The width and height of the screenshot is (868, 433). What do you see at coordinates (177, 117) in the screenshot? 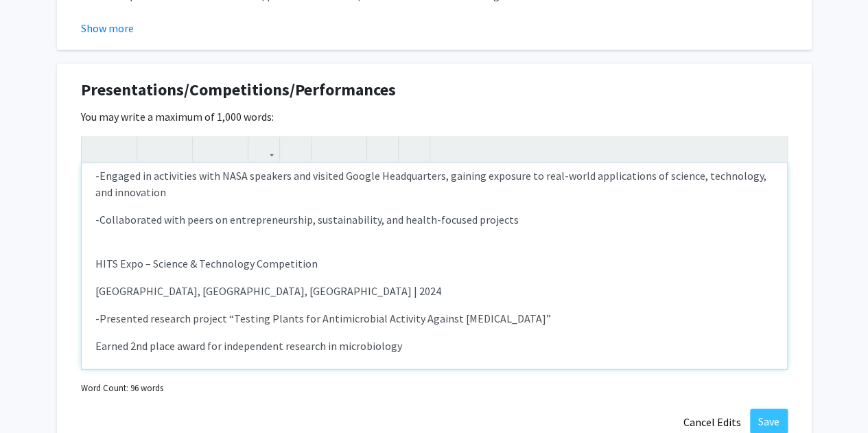
I see `label: You may write a maximum of 1,000 words:` at bounding box center [177, 117].